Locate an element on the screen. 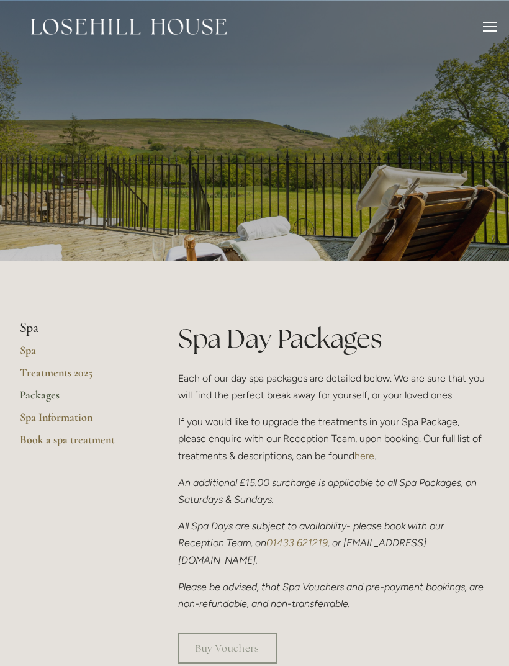 The height and width of the screenshot is (666, 509). p: If you would like to upgrade the treatments in your Spa Package, please enquire with our Receptio... is located at coordinates (333, 439).